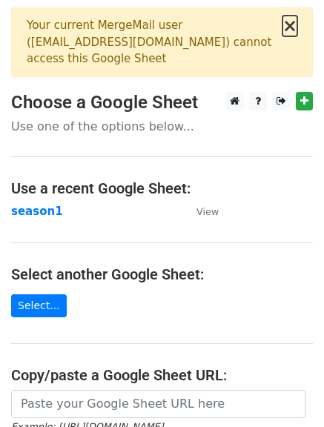  Describe the element at coordinates (158, 404) in the screenshot. I see `input: Paste your Google Sheet URL here` at that location.